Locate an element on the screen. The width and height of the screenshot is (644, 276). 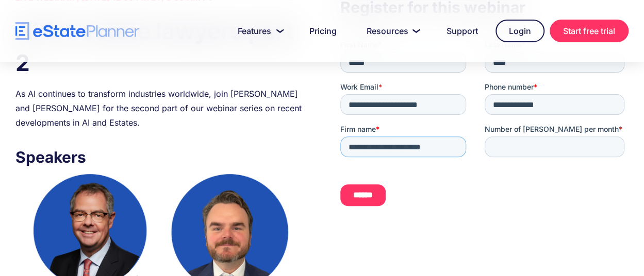
a: Support is located at coordinates (462, 31).